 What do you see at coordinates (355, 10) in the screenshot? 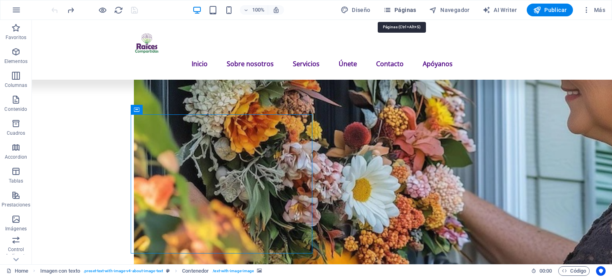
I see `div: Diseño (Ctrl+Alt+Y)` at bounding box center [355, 10].